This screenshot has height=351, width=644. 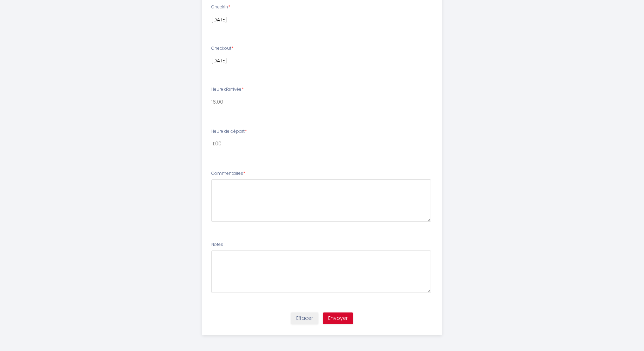 I want to click on label: Commentaires, so click(x=228, y=174).